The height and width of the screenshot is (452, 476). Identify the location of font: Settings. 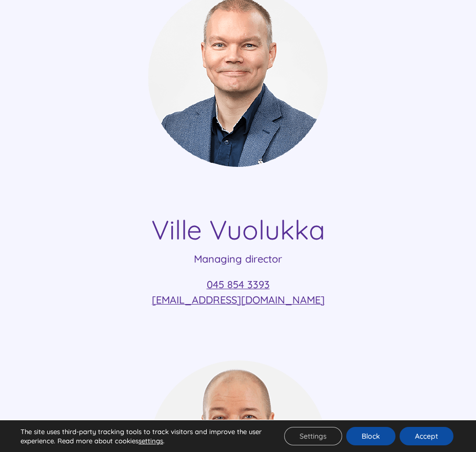
(312, 436).